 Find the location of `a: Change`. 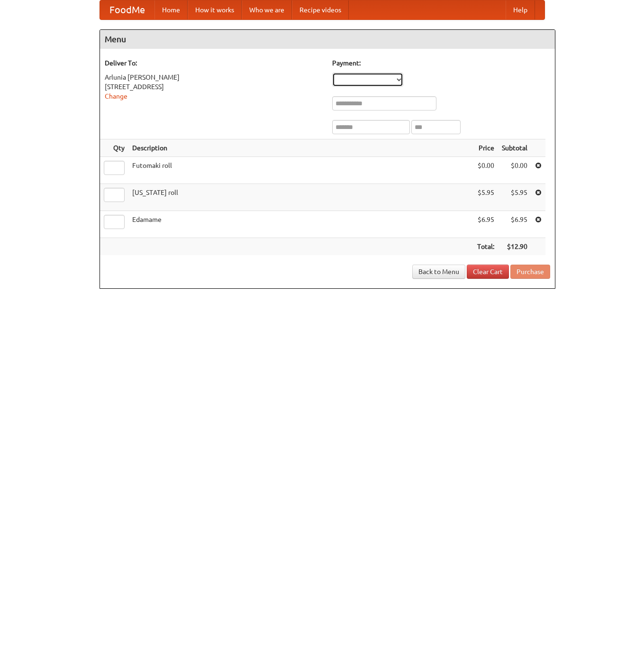

a: Change is located at coordinates (116, 96).